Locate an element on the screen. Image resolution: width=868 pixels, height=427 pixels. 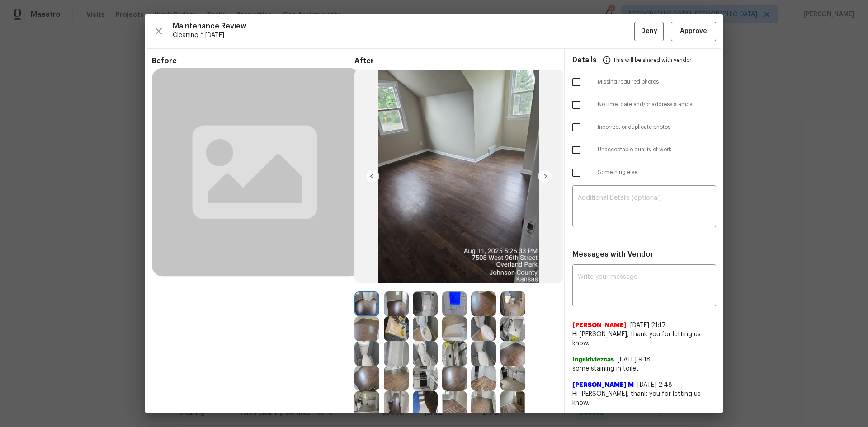
span: Something else is located at coordinates (657, 172).